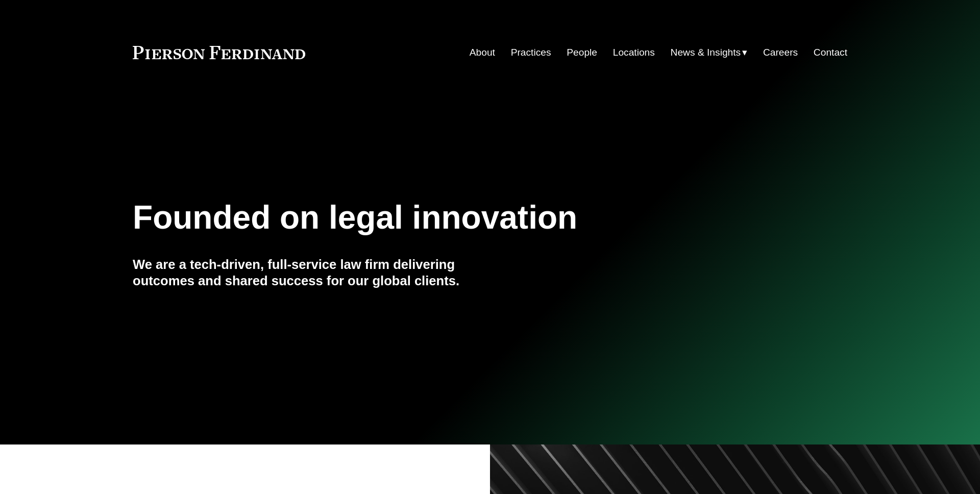  What do you see at coordinates (430, 217) in the screenshot?
I see `h1: Founded on legal innovation` at bounding box center [430, 217].